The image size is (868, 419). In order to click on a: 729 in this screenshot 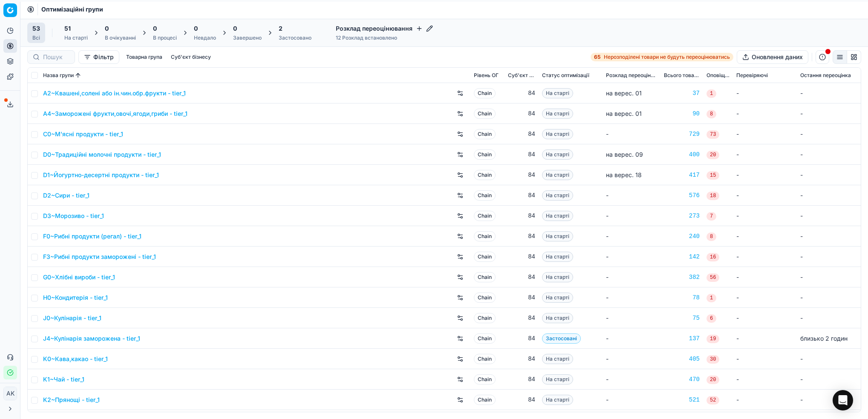, I will do `click(681, 134)`.